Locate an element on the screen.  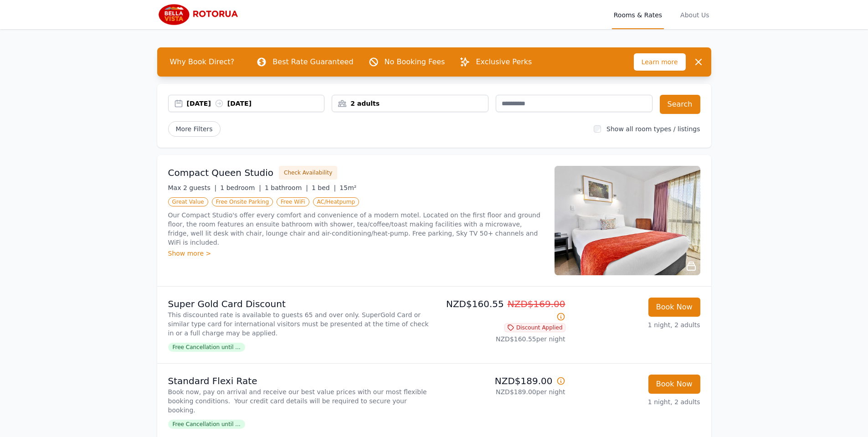
span: NZD$169.00 is located at coordinates (536, 303).